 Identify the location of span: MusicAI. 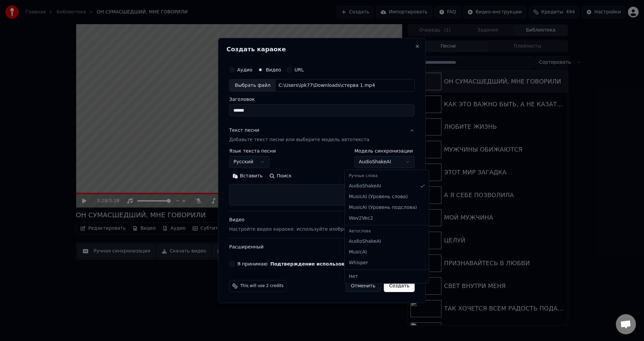
(358, 252).